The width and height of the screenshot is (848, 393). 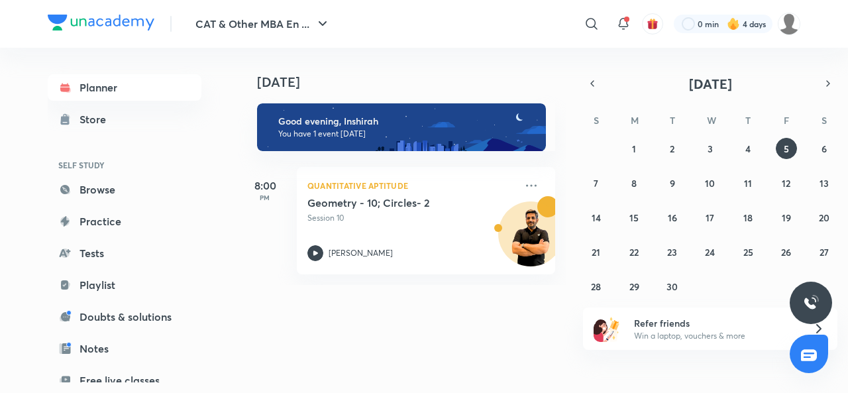 I want to click on h6: Refer friends, so click(x=715, y=323).